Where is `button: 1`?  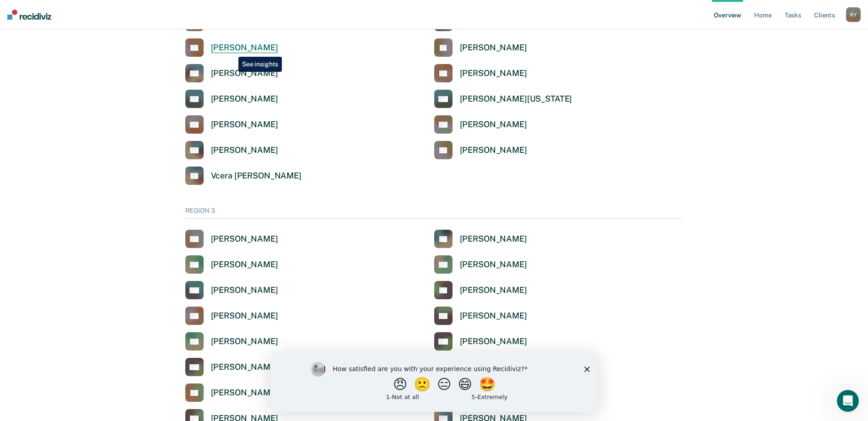 button: 1 is located at coordinates (131, 32).